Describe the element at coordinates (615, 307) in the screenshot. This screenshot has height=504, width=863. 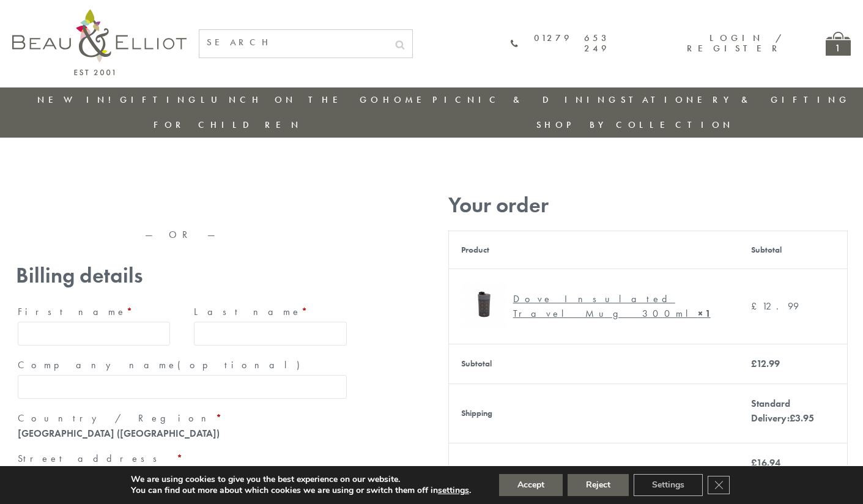
I see `div: Dove Insulated Travel Mug 300ml` at that location.